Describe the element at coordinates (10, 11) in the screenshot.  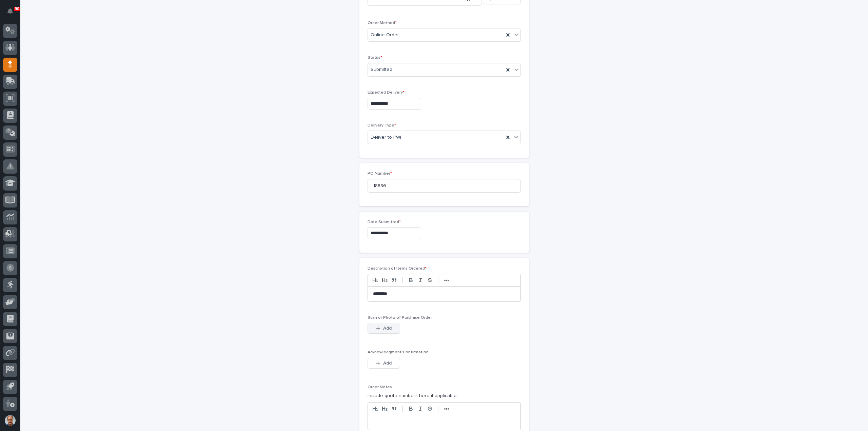
I see `button: Notifications` at that location.